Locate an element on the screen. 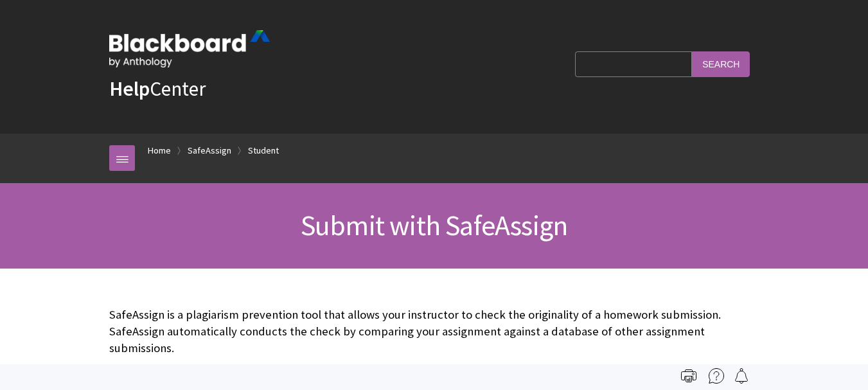 This screenshot has height=390, width=868. a: SafeAssign is located at coordinates (210, 150).